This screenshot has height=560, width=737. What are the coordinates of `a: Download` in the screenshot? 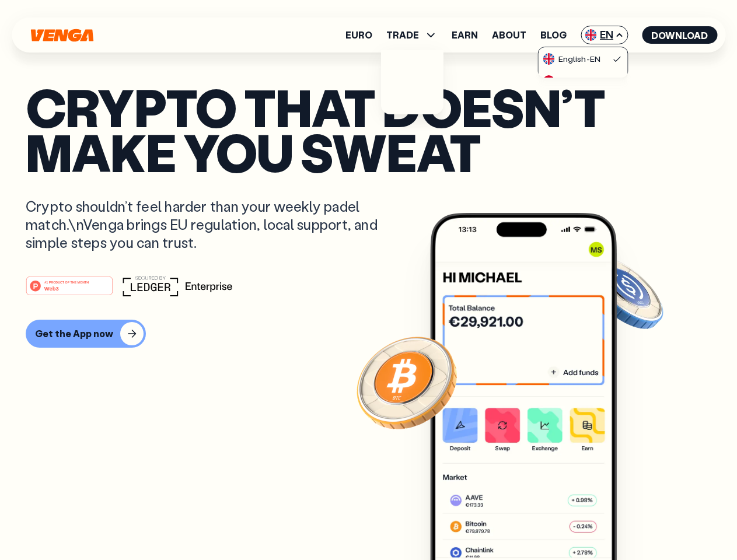 It's located at (679, 35).